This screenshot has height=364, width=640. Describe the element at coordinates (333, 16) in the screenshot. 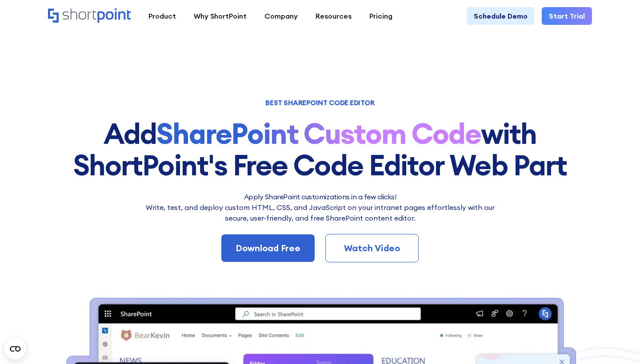

I see `a: Resources` at that location.